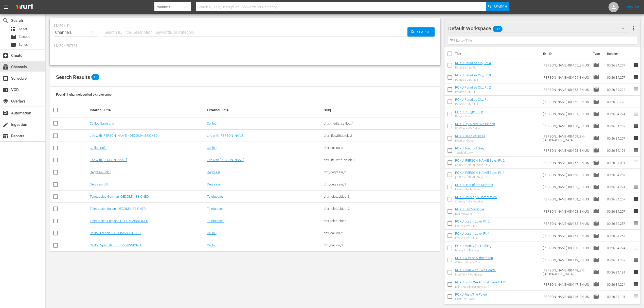  I want to click on span: Search, so click(424, 32).